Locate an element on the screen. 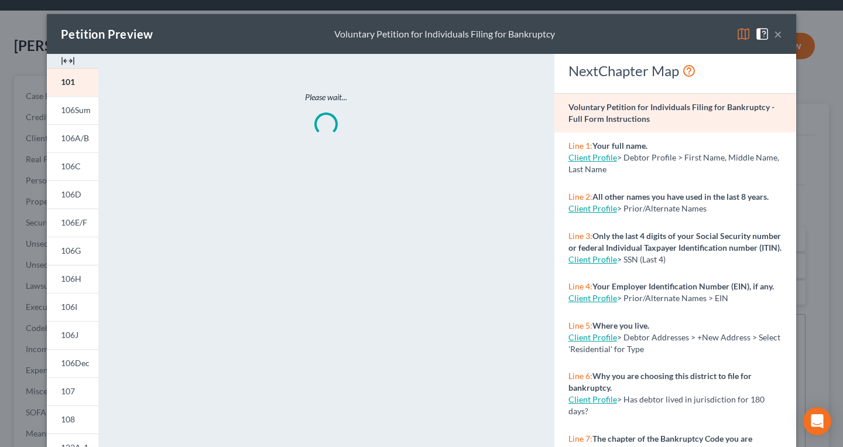 Image resolution: width=843 pixels, height=447 pixels. strong: Voluntary Petition for Individuals Filing for Bankruptcy - Full Form Instructions is located at coordinates (672, 112).